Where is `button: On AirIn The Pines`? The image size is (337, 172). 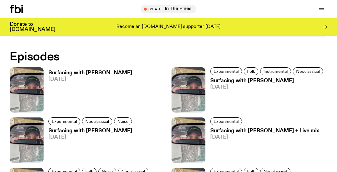 button: On AirIn The Pines is located at coordinates (169, 9).